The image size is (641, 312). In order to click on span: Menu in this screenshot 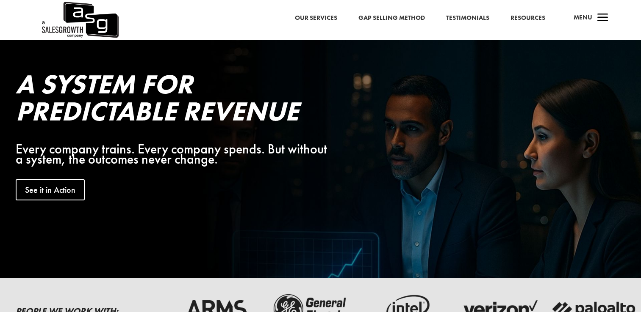, I will do `click(583, 17)`.